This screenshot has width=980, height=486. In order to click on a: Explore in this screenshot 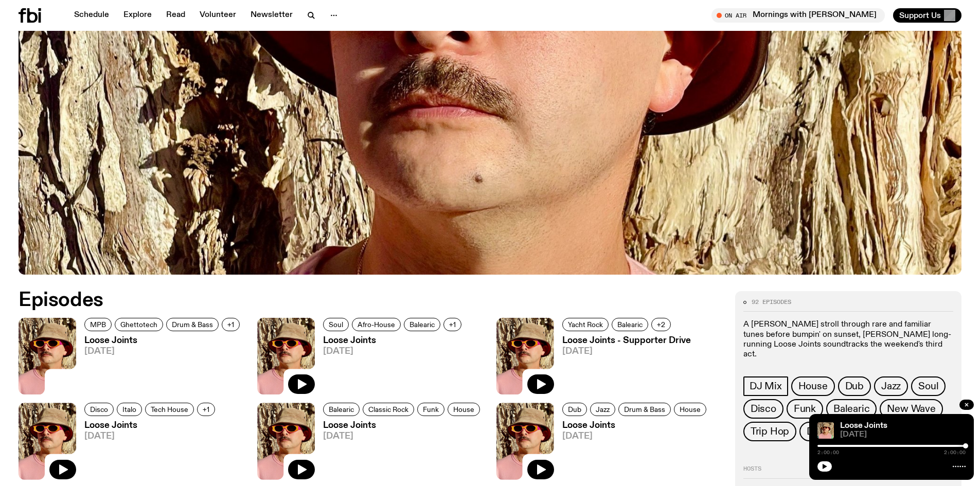, I will do `click(137, 15)`.